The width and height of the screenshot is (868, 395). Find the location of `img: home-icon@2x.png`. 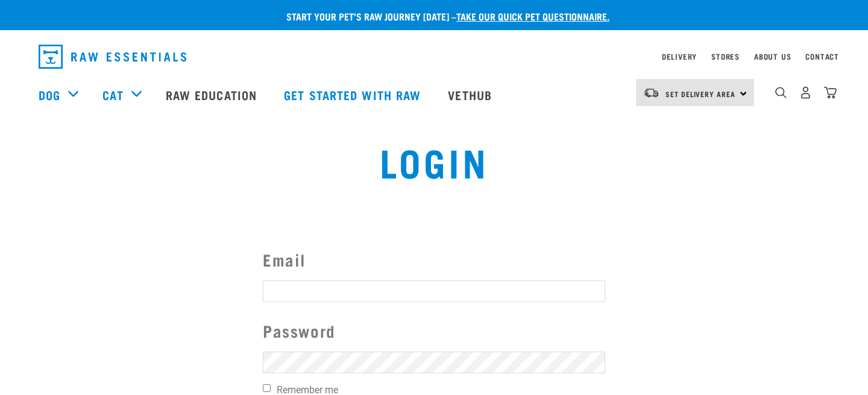

img: home-icon@2x.png is located at coordinates (830, 92).